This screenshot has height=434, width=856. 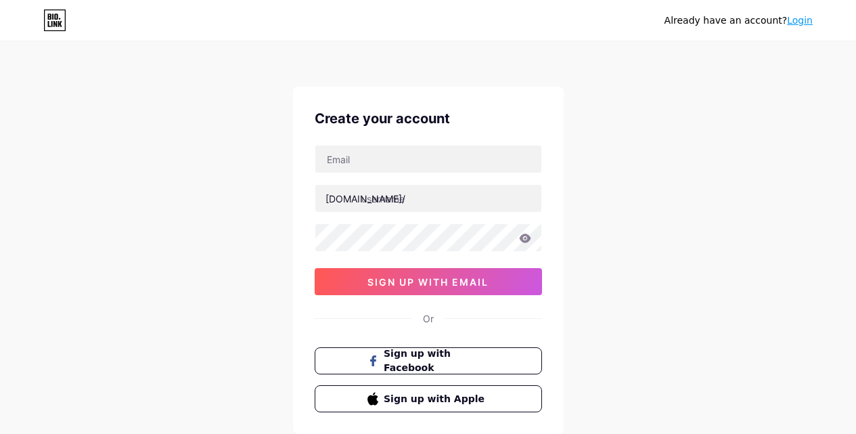 I want to click on a: Login, so click(x=800, y=20).